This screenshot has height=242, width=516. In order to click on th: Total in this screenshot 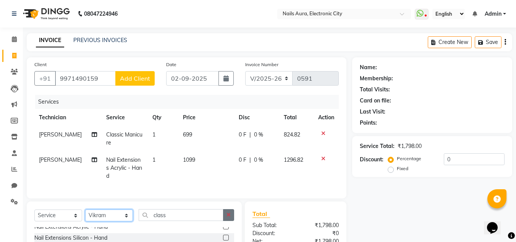, I will do `click(296, 117)`.